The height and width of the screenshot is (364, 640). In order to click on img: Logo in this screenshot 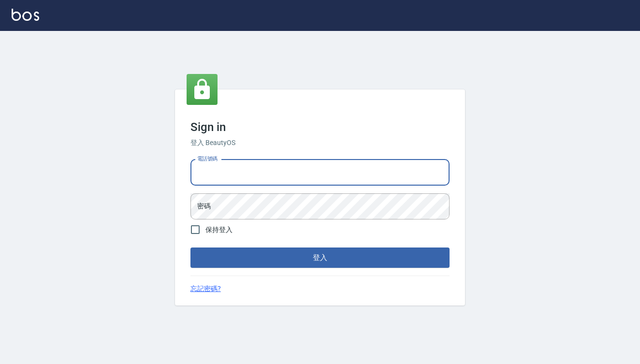, I will do `click(25, 15)`.